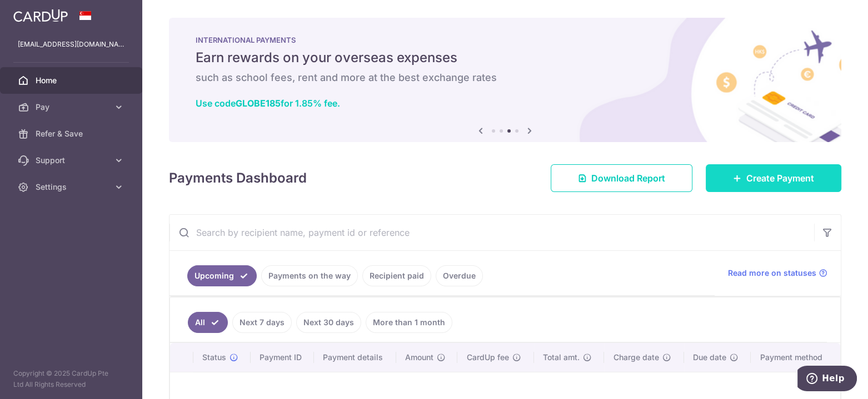 The width and height of the screenshot is (868, 399). Describe the element at coordinates (492, 233) in the screenshot. I see `input: Search by recipient name, payment id or reference` at that location.